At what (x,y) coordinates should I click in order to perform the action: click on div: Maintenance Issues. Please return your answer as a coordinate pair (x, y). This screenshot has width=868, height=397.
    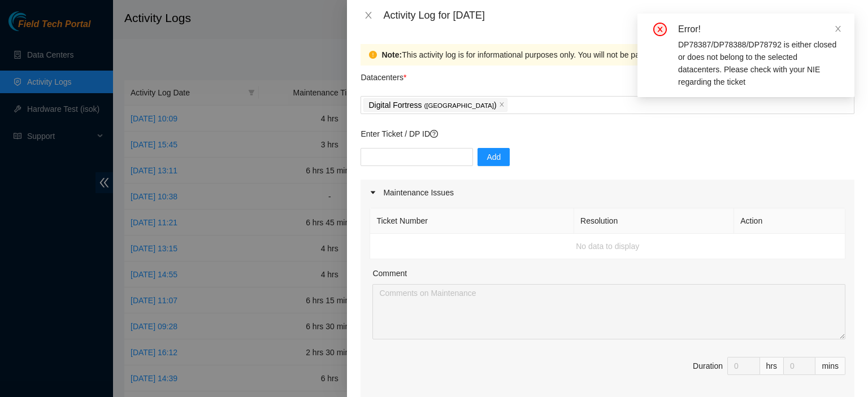
    Looking at the image, I should click on (607, 192).